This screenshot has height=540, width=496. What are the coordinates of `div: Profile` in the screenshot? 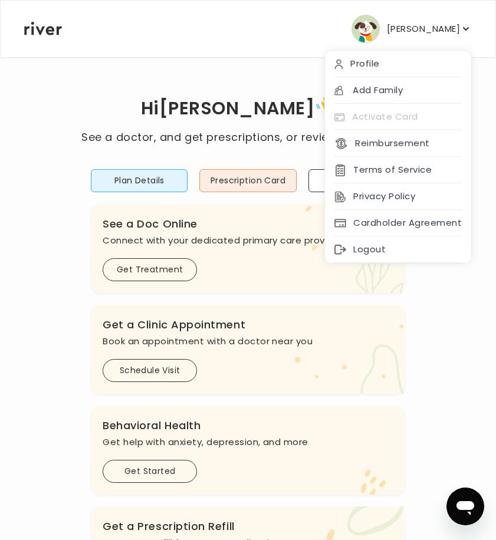 It's located at (398, 64).